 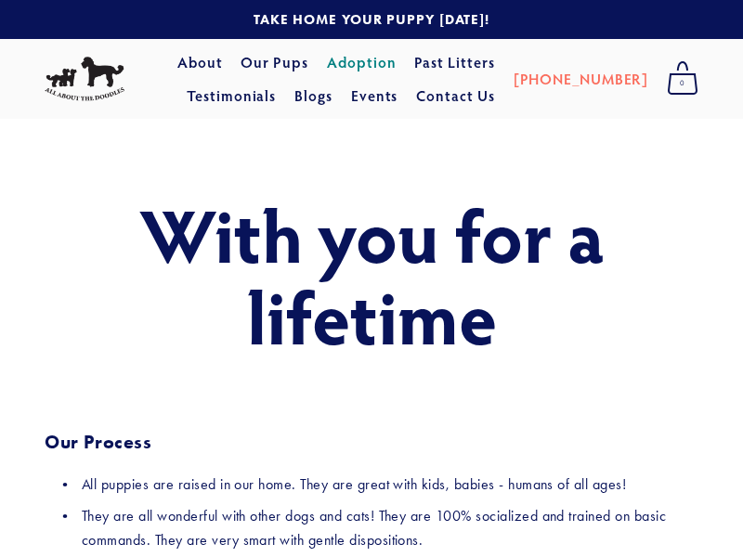 What do you see at coordinates (361, 62) in the screenshot?
I see `a: Adoption` at bounding box center [361, 62].